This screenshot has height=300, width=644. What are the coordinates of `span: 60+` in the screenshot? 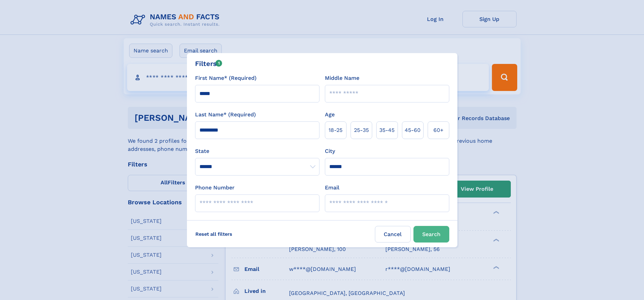 It's located at (438, 130).